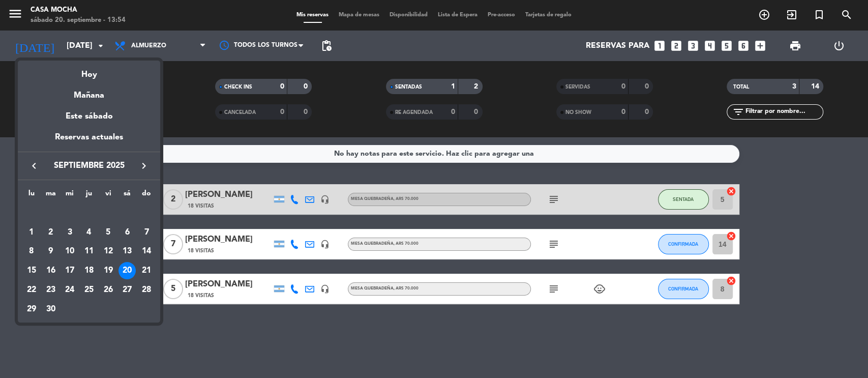  I want to click on td: SEP., so click(89, 213).